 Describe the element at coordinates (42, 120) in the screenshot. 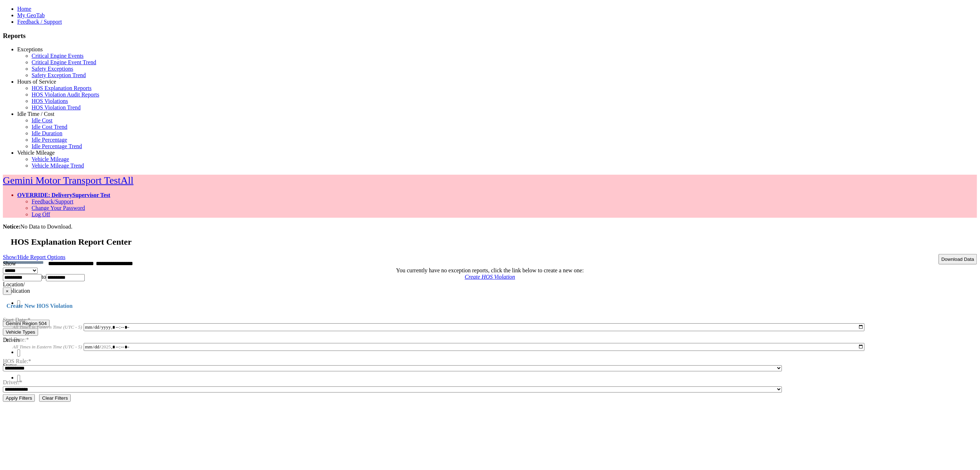

I see `a: Idle Cost` at that location.